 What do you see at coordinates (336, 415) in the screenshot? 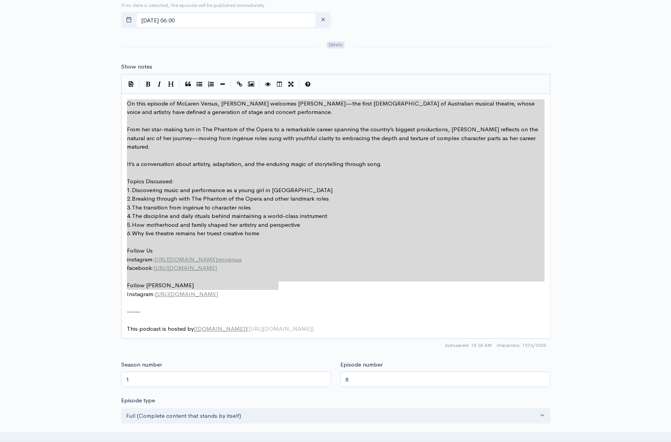
I see `button: Full (Complete content that stands by itself)` at bounding box center [336, 415].